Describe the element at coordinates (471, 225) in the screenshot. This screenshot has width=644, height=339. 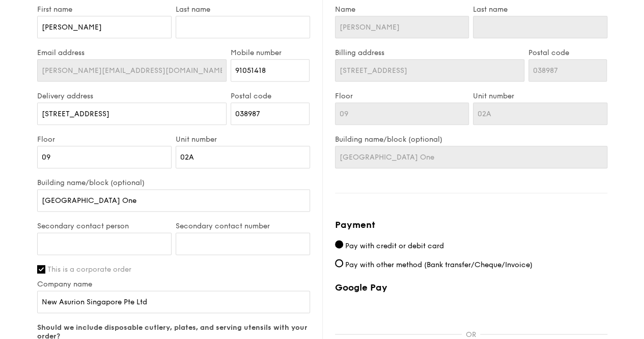
I see `h4: Payment` at that location.